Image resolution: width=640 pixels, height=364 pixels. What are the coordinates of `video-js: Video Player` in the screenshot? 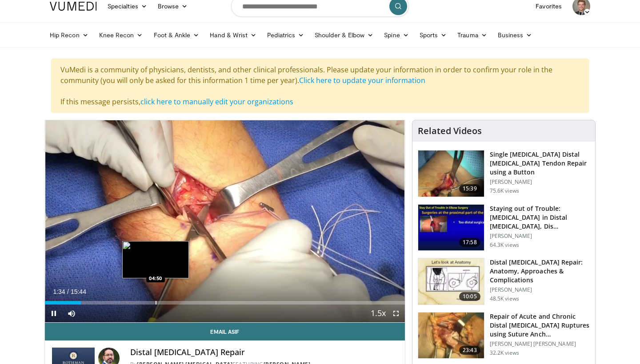 It's located at (225, 221).